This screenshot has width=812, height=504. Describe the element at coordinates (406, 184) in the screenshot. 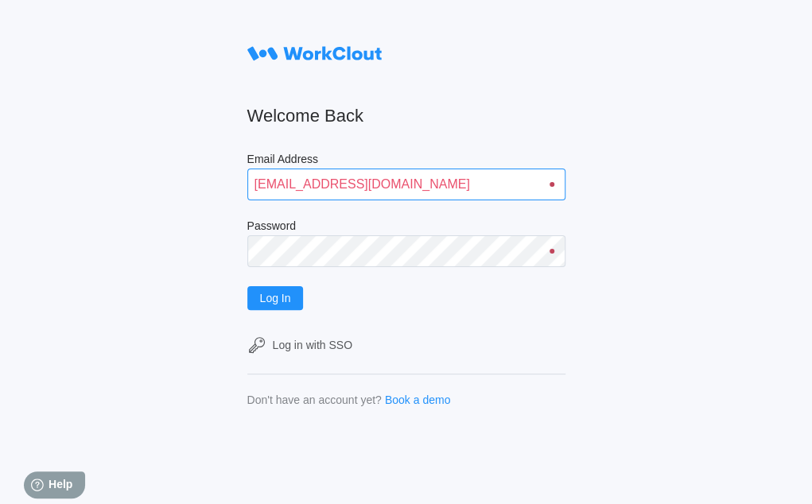

I see `input: Enter your email` at that location.